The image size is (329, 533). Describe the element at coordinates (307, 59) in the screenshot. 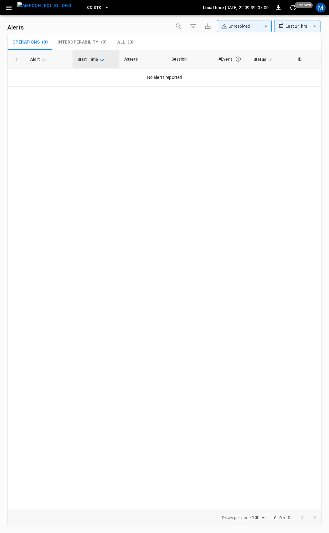

I see `th: ID` at that location.